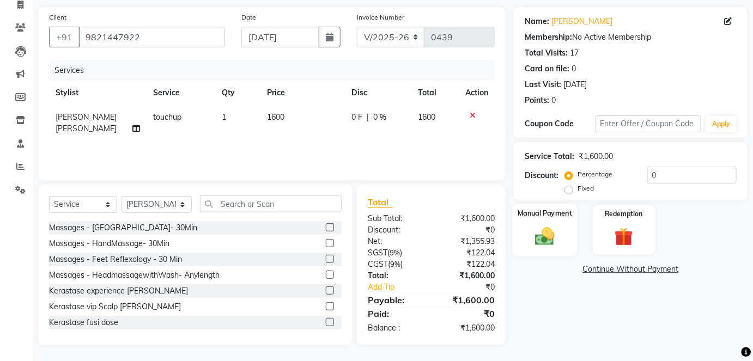  What do you see at coordinates (377, 253) in the screenshot?
I see `span: SGST` at bounding box center [377, 253].